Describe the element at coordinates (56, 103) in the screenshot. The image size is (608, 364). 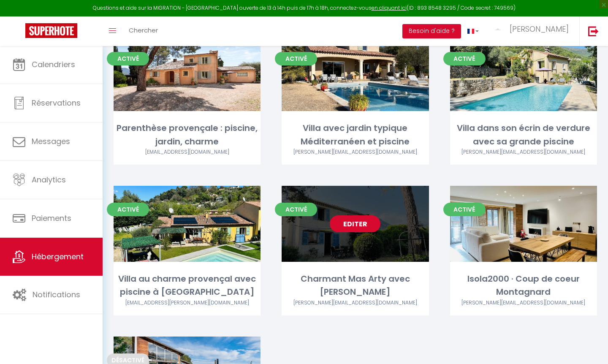
I see `span: Réservations` at that location.